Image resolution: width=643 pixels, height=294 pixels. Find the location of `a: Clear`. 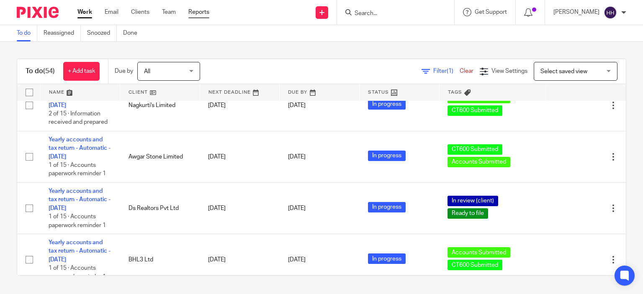

a: Clear is located at coordinates (466, 71).